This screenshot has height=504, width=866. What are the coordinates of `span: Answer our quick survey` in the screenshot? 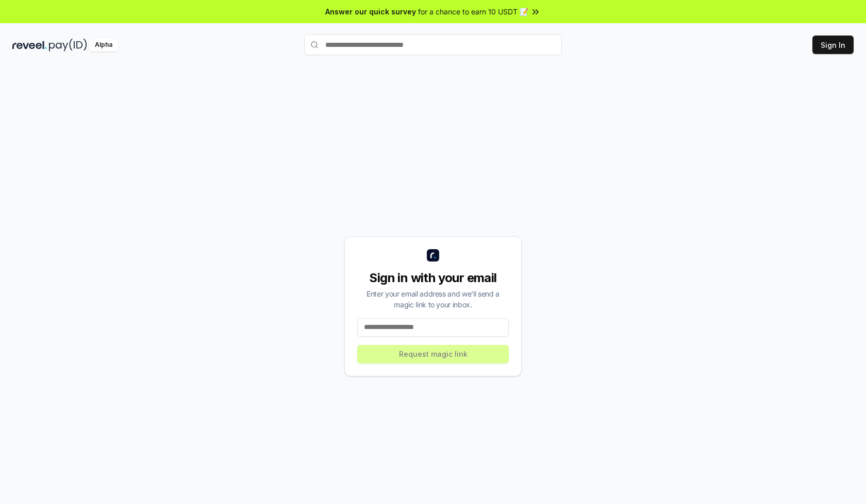 It's located at (370, 11).